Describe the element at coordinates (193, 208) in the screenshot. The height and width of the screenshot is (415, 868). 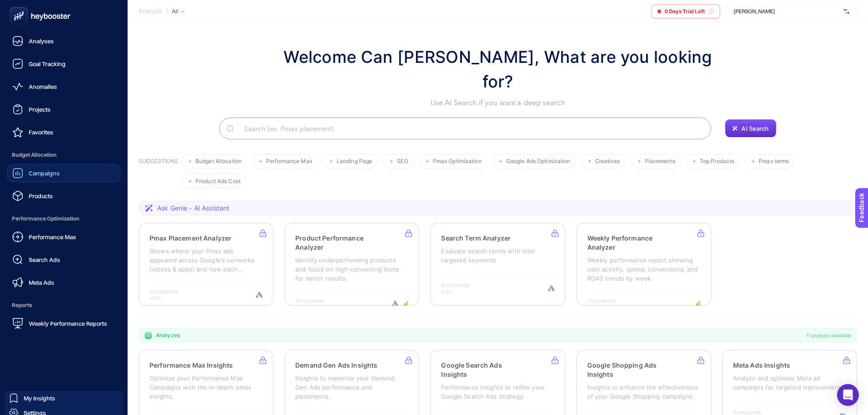
I see `span: Ask Genie - AI Assistant` at that location.